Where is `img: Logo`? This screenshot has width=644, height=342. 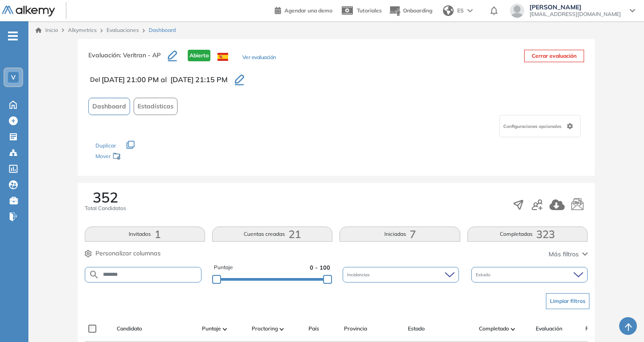 img: Logo is located at coordinates (28, 11).